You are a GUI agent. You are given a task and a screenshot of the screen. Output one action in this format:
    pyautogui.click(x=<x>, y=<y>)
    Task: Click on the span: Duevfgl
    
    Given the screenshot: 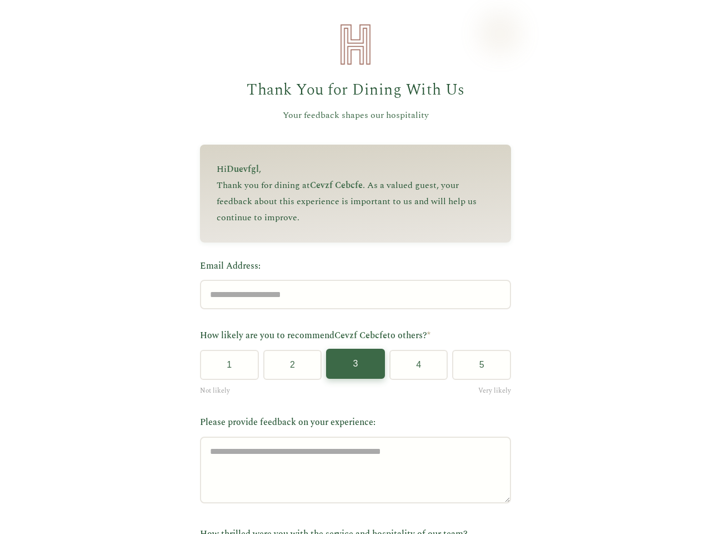 What is the action you would take?
    pyautogui.click(x=243, y=169)
    